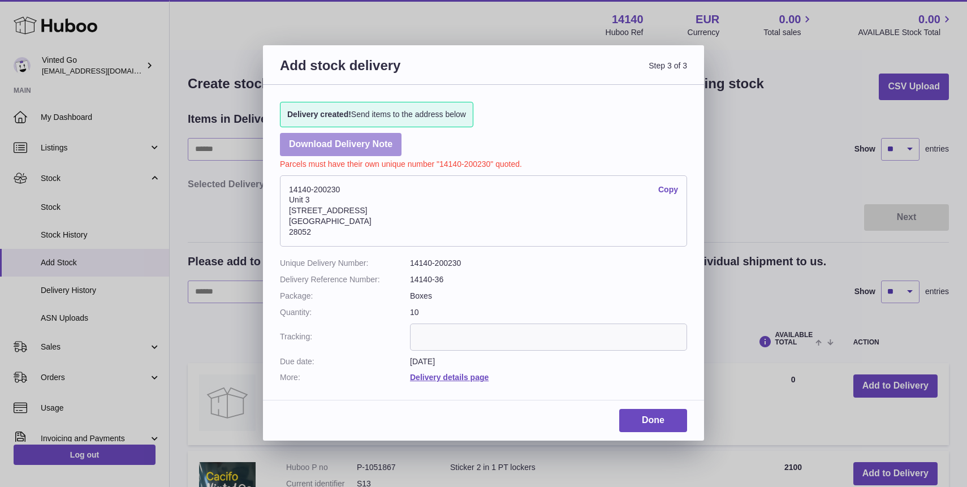 The width and height of the screenshot is (967, 487). Describe the element at coordinates (483, 163) in the screenshot. I see `p: Parcels must have their own unique number "14140-200230" quoted.` at that location.